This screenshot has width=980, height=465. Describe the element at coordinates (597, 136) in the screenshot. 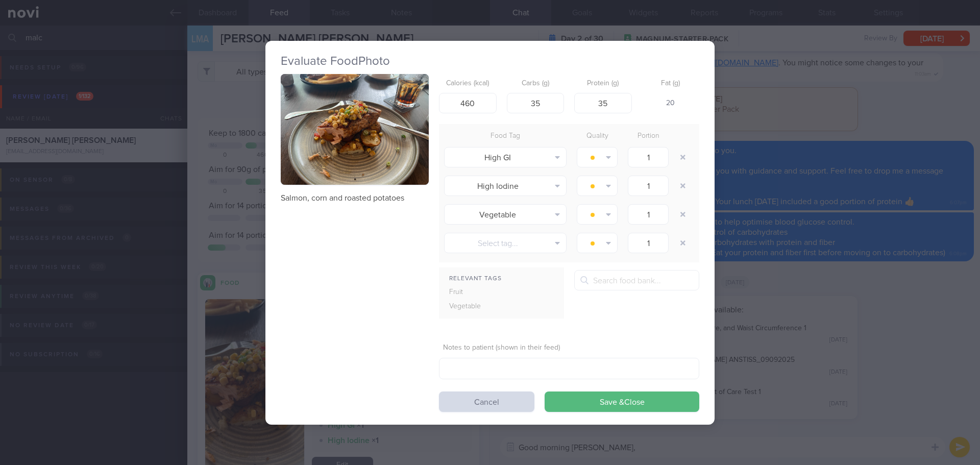

I see `div: Quality` at that location.